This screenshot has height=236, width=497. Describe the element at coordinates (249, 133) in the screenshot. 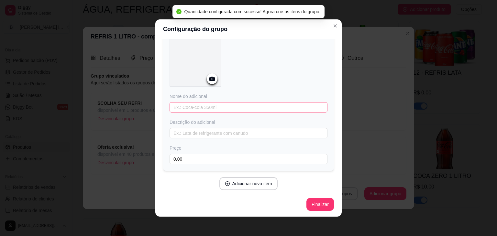

I see `input: Ex.: Lata de refrigerante com canudo` at that location.